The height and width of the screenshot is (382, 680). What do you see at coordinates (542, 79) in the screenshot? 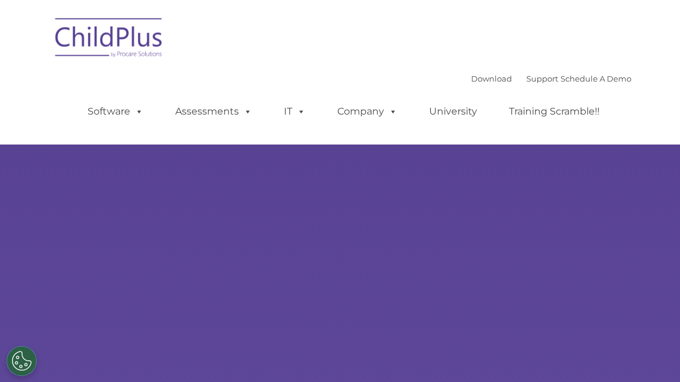
I see `a: Support` at bounding box center [542, 79].